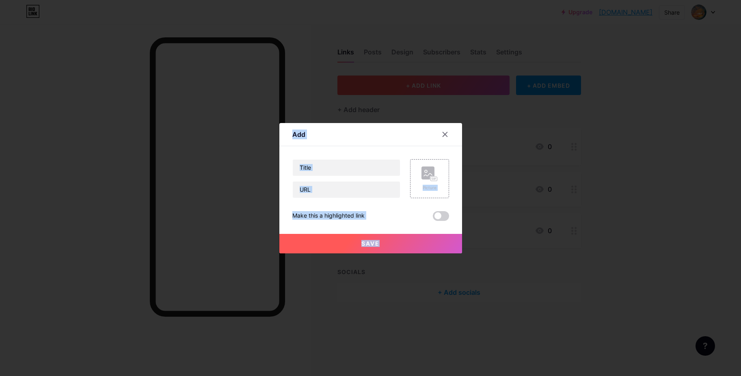  Describe the element at coordinates (346, 190) in the screenshot. I see `input: URL` at that location.